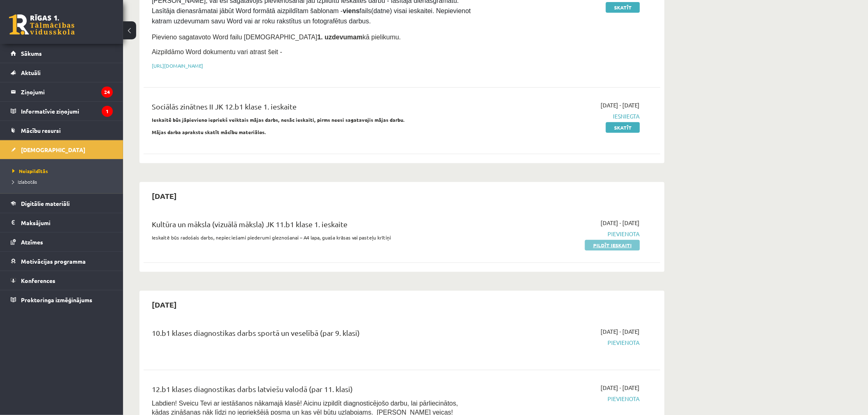 The height and width of the screenshot is (415, 868). I want to click on span: Aktuāli, so click(31, 72).